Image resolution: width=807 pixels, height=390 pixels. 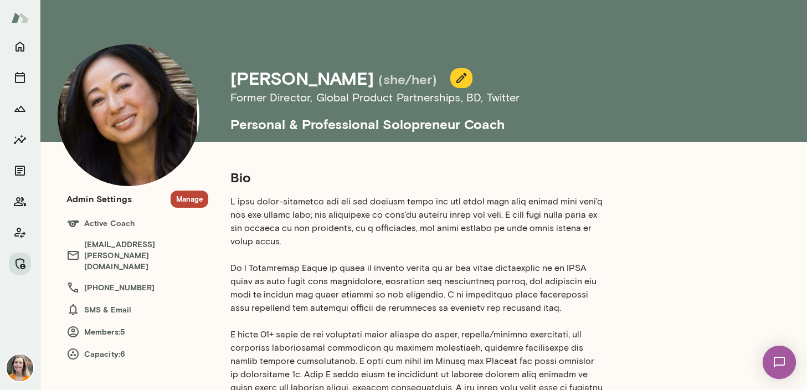 I want to click on h5: Bio, so click(x=417, y=177).